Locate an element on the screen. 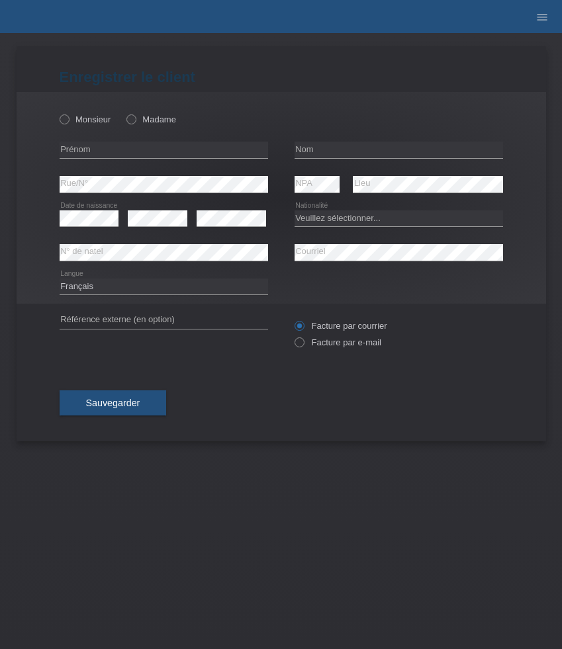  input: Monsieur is located at coordinates (64, 118).